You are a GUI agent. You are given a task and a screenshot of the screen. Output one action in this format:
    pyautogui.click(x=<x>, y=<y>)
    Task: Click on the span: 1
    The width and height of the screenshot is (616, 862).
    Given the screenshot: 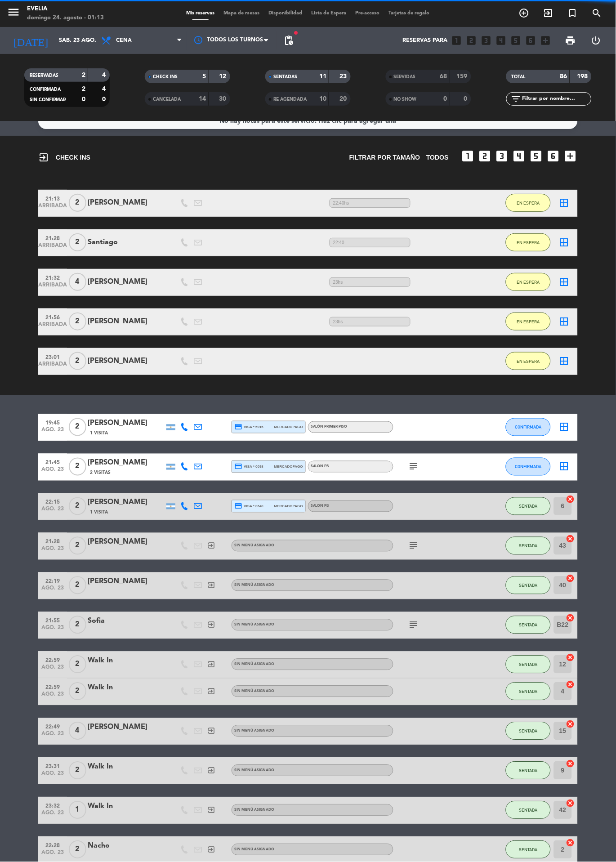 What is the action you would take?
    pyautogui.click(x=77, y=811)
    